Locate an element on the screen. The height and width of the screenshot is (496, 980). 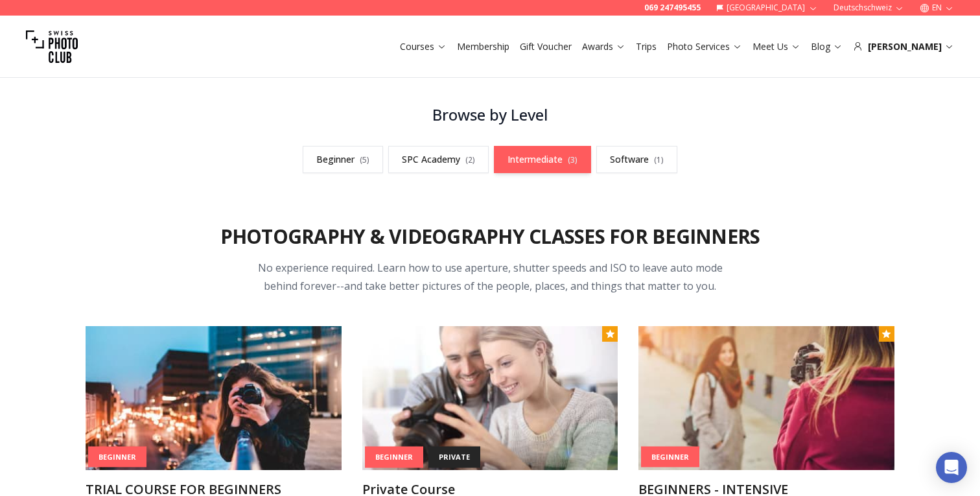
a: Photo Services is located at coordinates (705, 47).